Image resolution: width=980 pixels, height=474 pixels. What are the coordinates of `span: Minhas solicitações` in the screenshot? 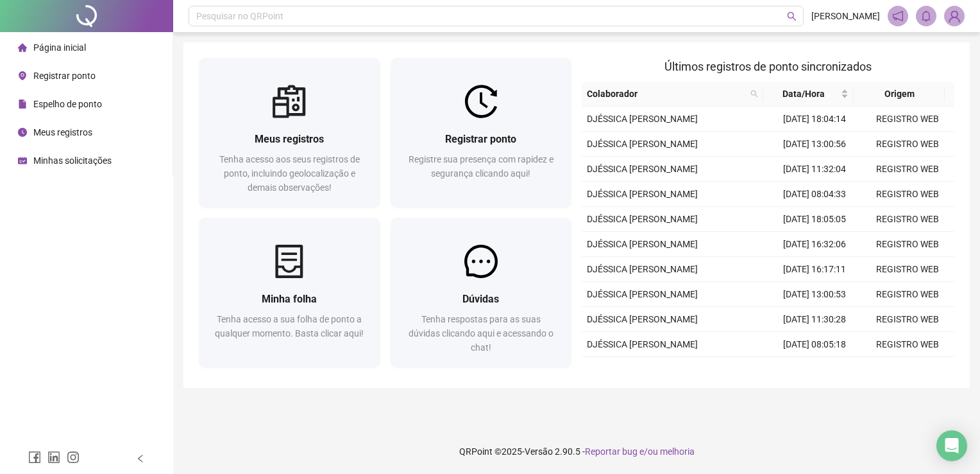 It's located at (73, 161).